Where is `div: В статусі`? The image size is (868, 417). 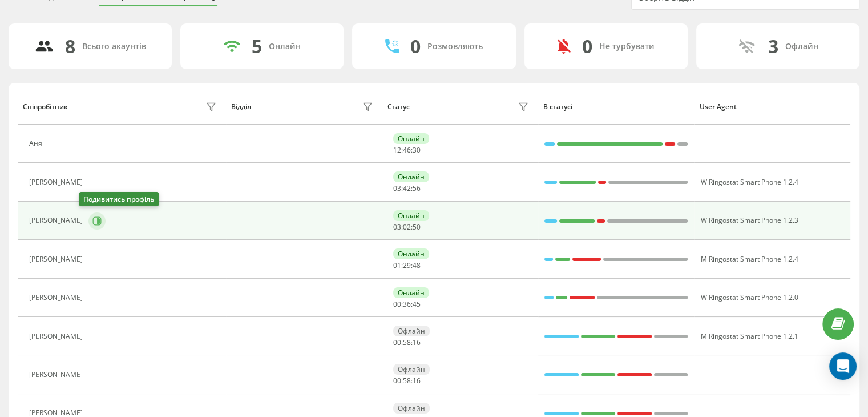 div: В статусі is located at coordinates (616, 106).